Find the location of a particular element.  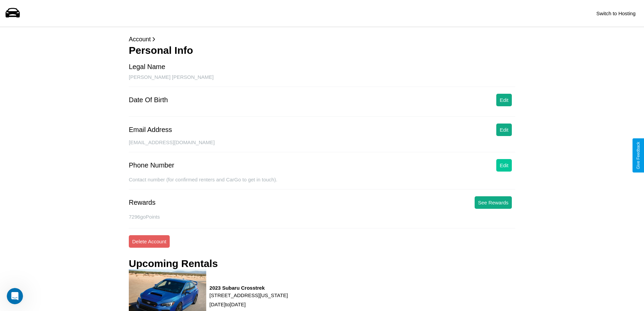

p: Account is located at coordinates (322, 39).